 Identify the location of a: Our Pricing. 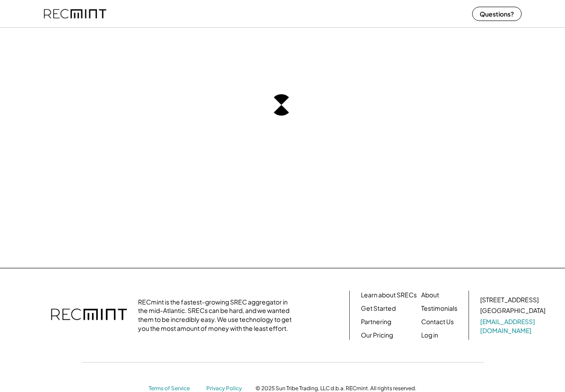
(377, 335).